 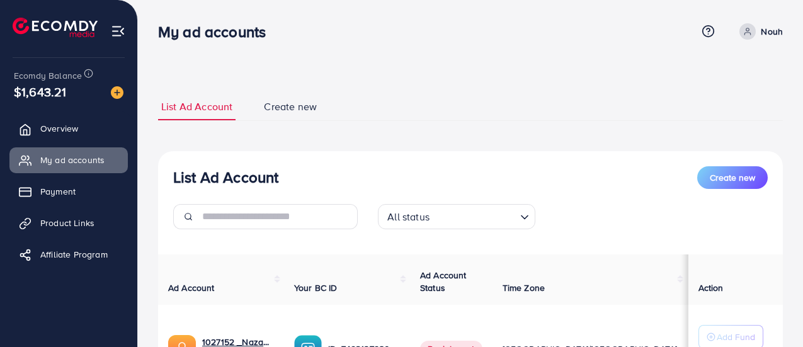 What do you see at coordinates (118, 31) in the screenshot?
I see `img: menu` at bounding box center [118, 31].